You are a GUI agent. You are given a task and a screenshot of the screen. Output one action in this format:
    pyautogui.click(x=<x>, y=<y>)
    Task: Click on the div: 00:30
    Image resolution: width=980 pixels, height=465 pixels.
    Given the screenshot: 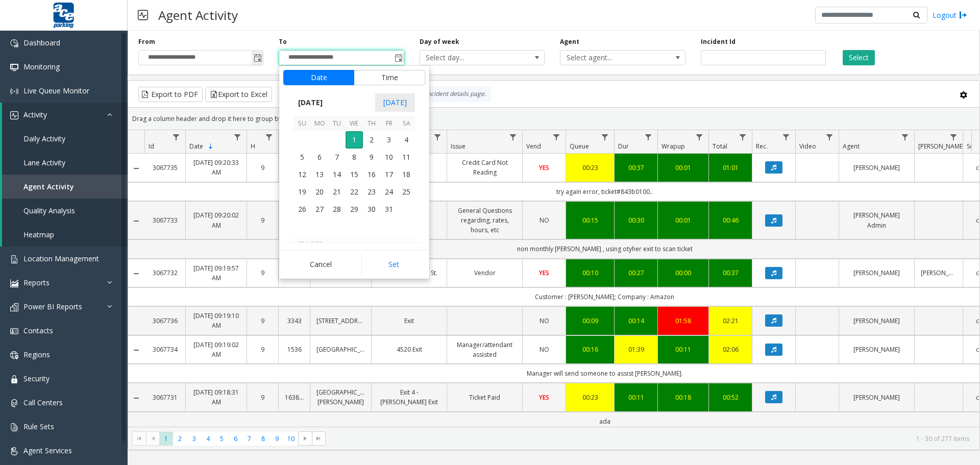 What is the action you would take?
    pyautogui.click(x=636, y=220)
    